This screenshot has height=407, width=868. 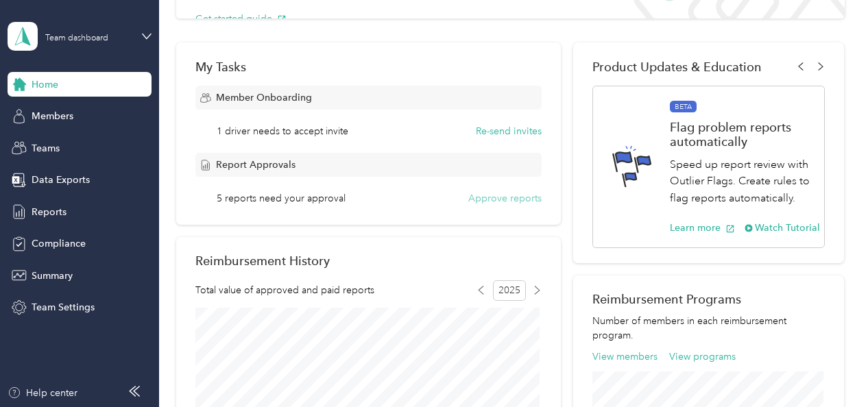 I want to click on div: Watch Tutorial, so click(x=782, y=228).